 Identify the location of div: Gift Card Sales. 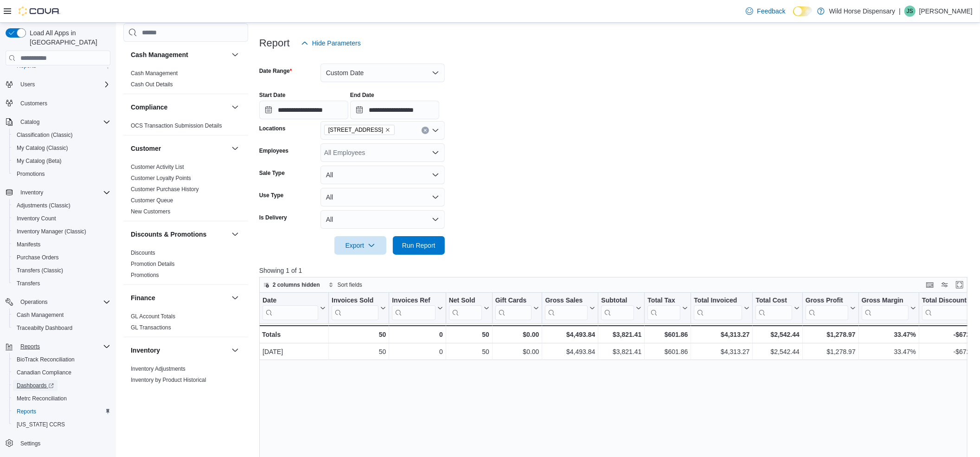
(513, 308).